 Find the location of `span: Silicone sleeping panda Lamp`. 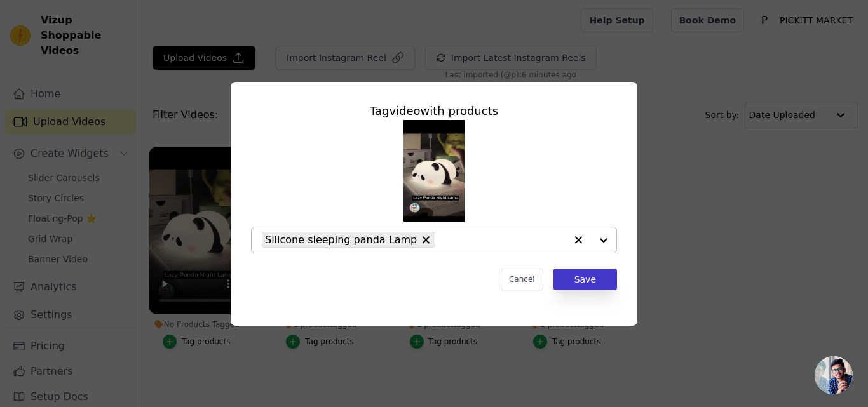

span: Silicone sleeping panda Lamp is located at coordinates (340, 240).